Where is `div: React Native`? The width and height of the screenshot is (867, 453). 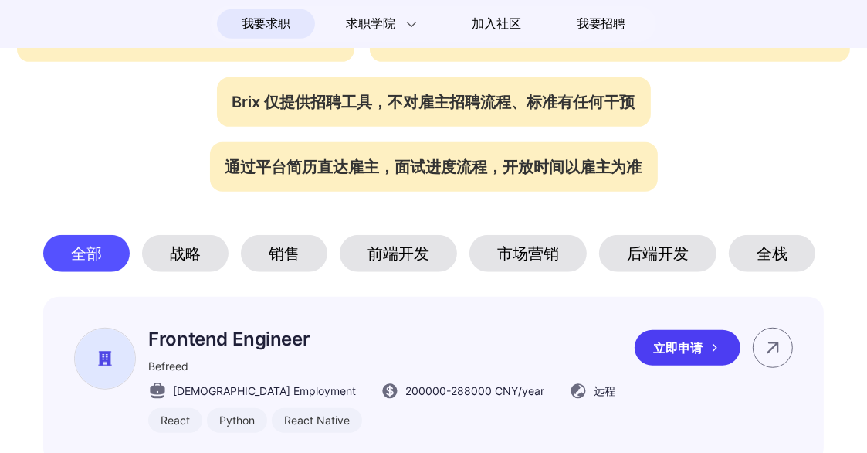
div: React Native is located at coordinates (317, 420).